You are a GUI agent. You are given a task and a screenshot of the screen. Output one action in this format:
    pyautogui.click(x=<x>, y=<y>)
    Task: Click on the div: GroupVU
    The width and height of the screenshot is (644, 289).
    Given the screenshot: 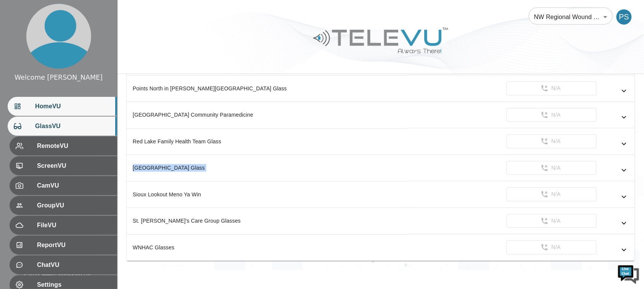 What is the action you would take?
    pyautogui.click(x=64, y=206)
    